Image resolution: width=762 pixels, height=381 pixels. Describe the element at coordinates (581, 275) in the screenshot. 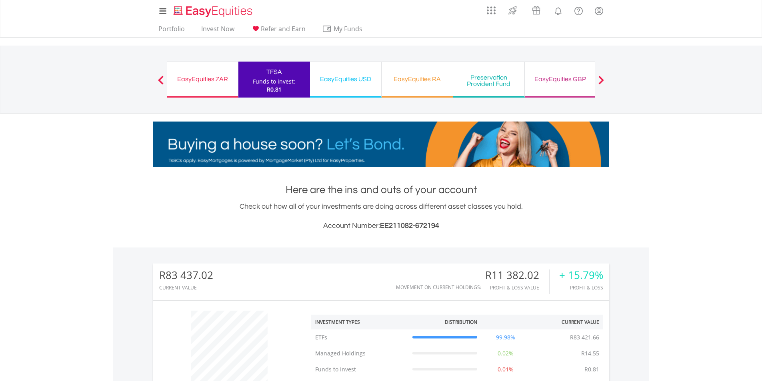

I see `div: + 15.79%` at that location.